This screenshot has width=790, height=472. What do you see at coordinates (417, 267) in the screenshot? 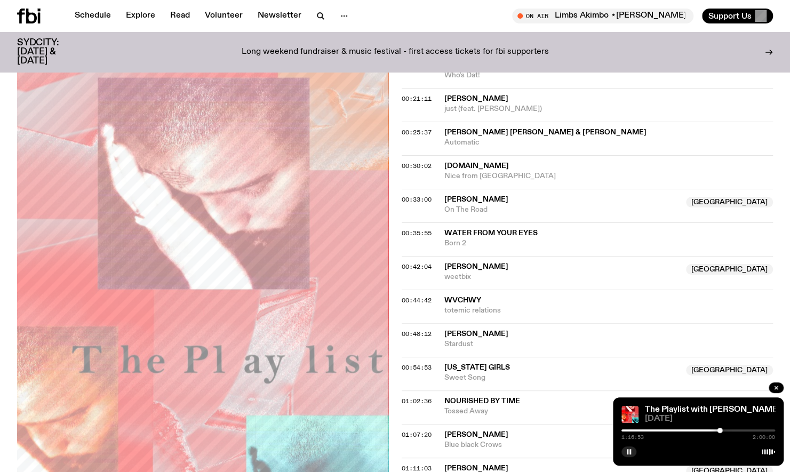
I see `span: 00:42:04` at bounding box center [417, 267].